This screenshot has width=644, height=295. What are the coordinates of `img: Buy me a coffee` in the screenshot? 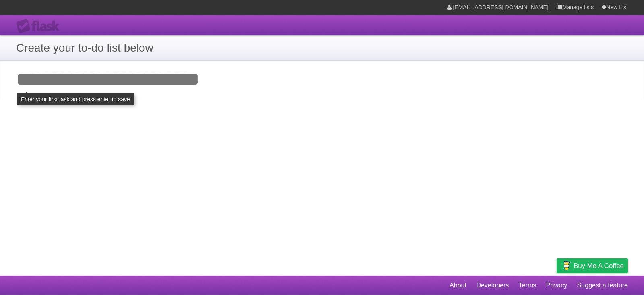 It's located at (565, 265).